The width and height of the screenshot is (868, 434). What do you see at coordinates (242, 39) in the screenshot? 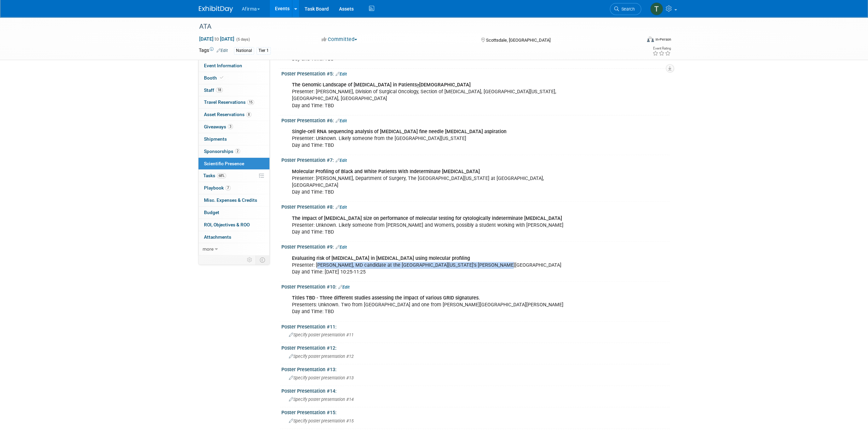
I see `span: (5 days)` at bounding box center [242, 39].